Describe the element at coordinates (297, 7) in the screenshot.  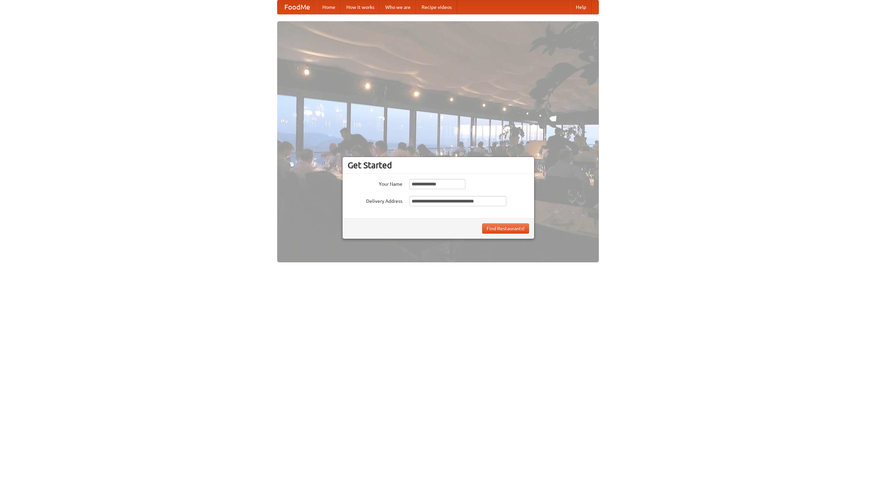
I see `a: FoodMe` at that location.